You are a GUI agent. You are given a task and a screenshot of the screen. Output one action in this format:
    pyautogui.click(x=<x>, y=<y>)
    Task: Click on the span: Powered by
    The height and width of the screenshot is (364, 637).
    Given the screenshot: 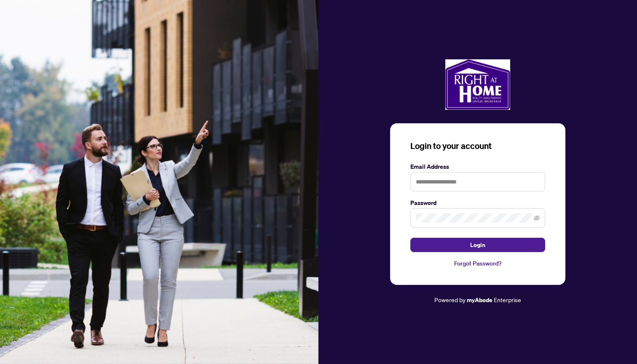 What is the action you would take?
    pyautogui.click(x=450, y=299)
    